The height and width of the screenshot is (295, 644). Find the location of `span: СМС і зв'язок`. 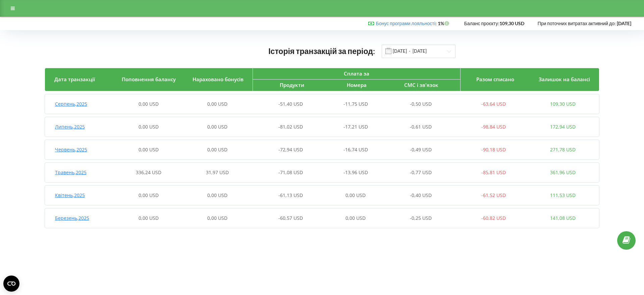

span: СМС і зв'язок is located at coordinates (421, 85).